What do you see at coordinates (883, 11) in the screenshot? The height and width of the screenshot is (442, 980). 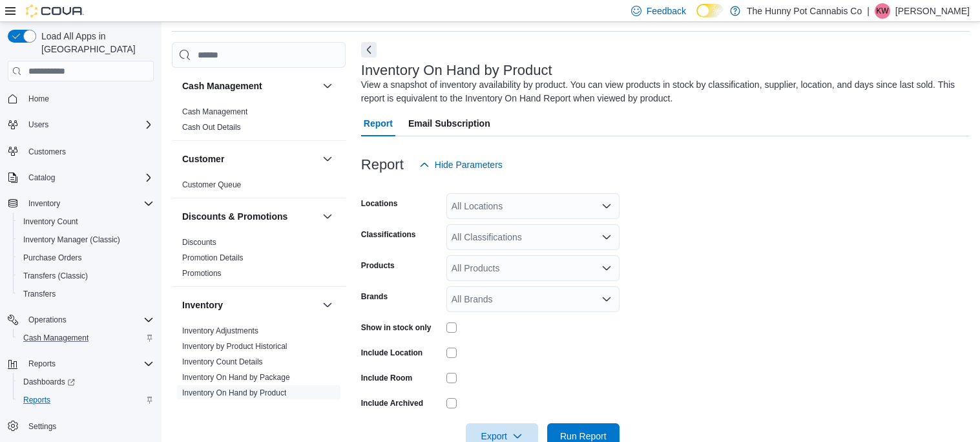 I see `div: Kayla Weaver` at bounding box center [883, 11].